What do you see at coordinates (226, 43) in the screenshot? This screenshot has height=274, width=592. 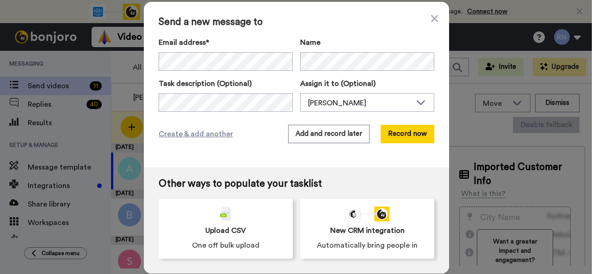 I see `label: Email address*` at bounding box center [226, 43].